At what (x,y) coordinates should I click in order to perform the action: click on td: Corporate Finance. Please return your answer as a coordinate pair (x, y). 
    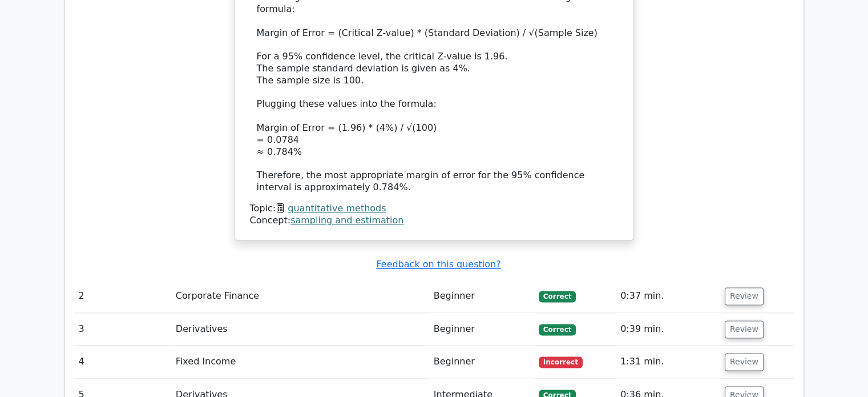
    Looking at the image, I should click on (301, 296).